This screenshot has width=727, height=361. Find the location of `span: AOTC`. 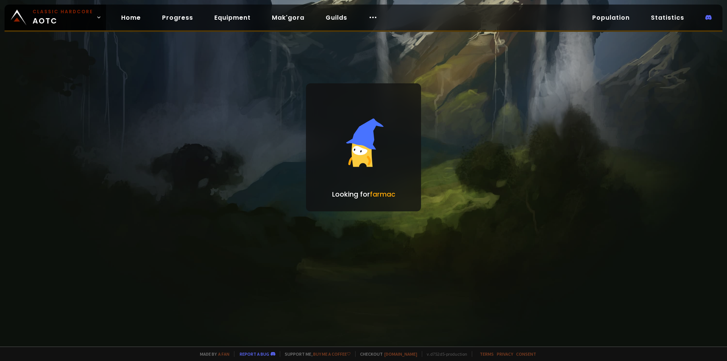

span: AOTC is located at coordinates (63, 17).